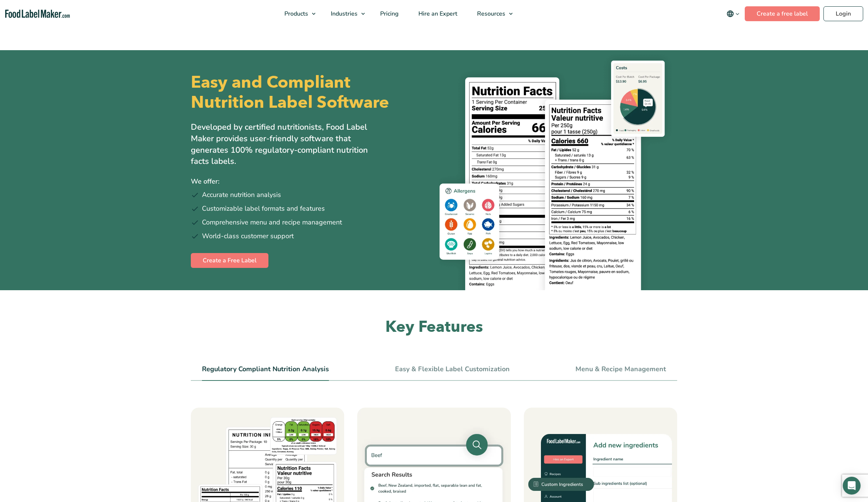 Image resolution: width=868 pixels, height=502 pixels. What do you see at coordinates (263, 209) in the screenshot?
I see `span: Customizable label formats and features` at bounding box center [263, 209].